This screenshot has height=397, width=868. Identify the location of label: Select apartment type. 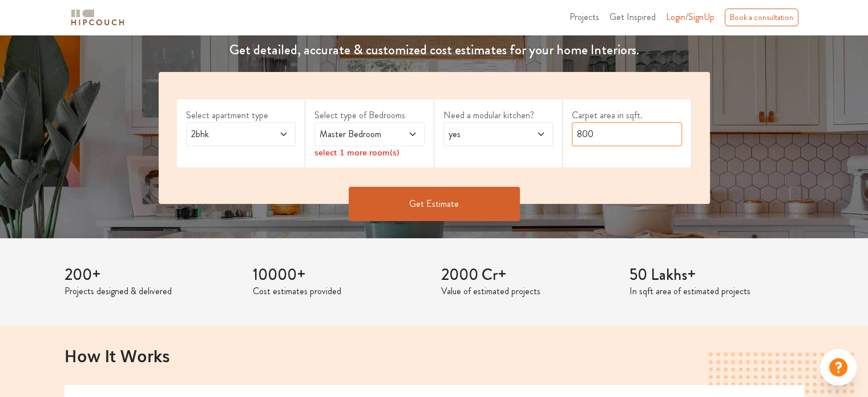
(241, 115).